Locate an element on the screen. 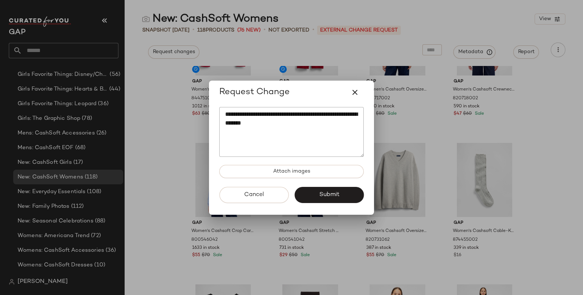 The image size is (583, 295). button: Attach images is located at coordinates (292, 172).